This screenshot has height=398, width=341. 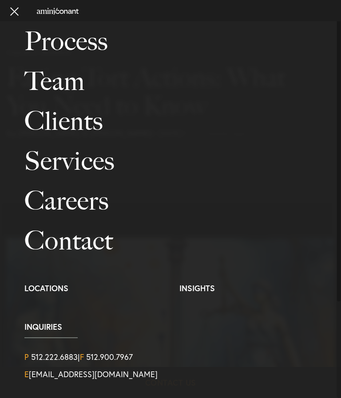 What do you see at coordinates (91, 374) in the screenshot?
I see `a: Email Us` at bounding box center [91, 374].